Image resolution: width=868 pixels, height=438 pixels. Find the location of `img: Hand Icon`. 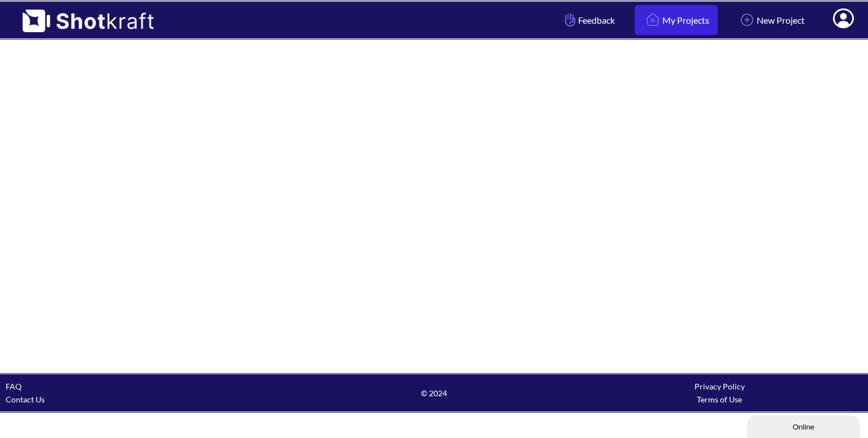

img: Hand Icon is located at coordinates (570, 20).